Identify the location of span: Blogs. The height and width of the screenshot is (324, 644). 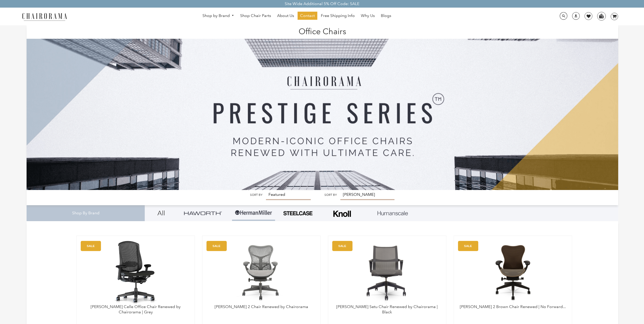
(386, 16).